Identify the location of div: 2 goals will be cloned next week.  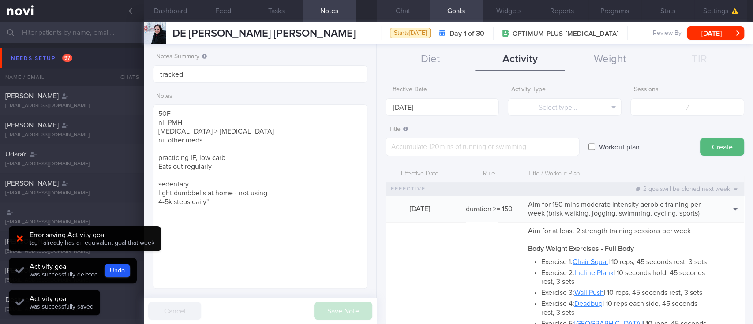
(687, 189).